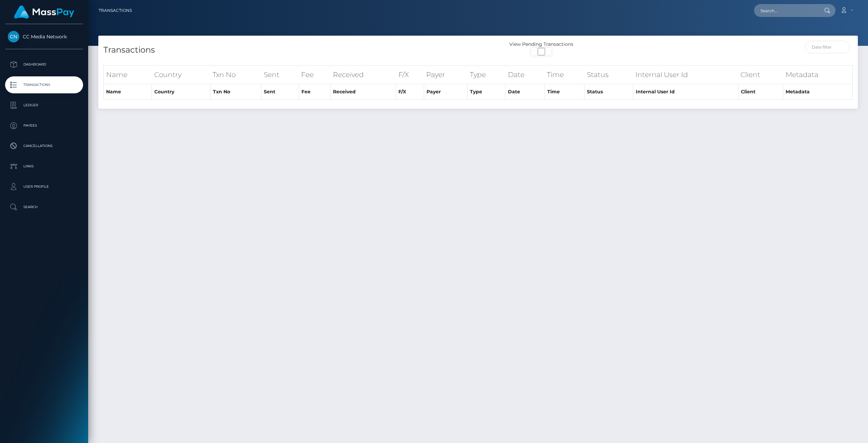 The height and width of the screenshot is (443, 868). I want to click on div: View Pending Transactions, so click(541, 44).